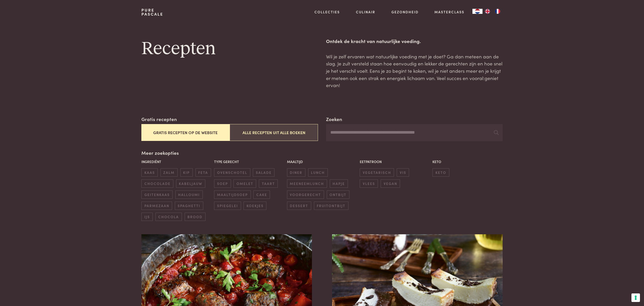  Describe the element at coordinates (334, 119) in the screenshot. I see `label: Zoeken` at that location.